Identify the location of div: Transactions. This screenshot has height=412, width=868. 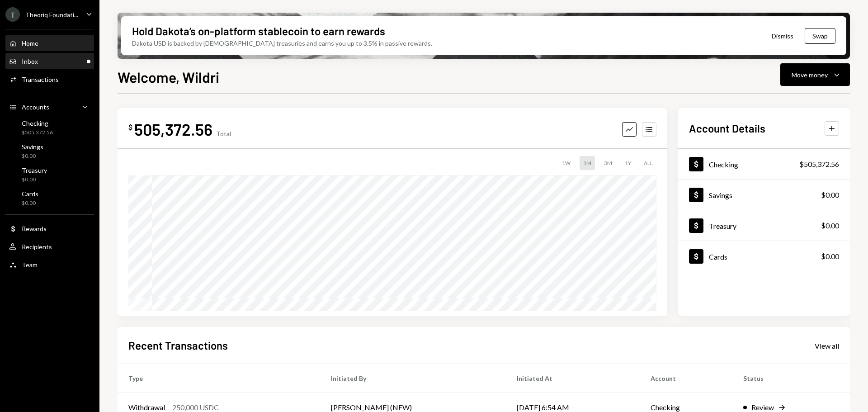
(40, 79).